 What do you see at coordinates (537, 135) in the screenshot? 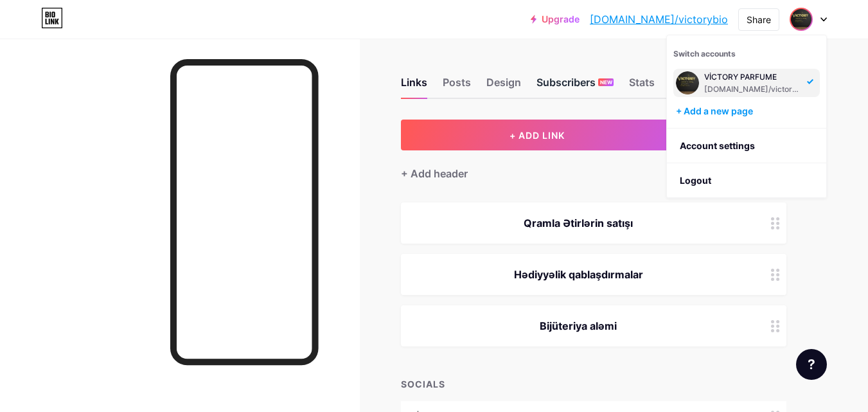
I see `span: + ADD LINK` at bounding box center [537, 135].